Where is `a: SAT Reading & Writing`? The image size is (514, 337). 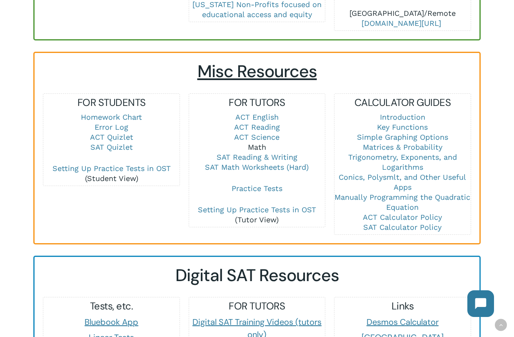
a: SAT Reading & Writing is located at coordinates (257, 157).